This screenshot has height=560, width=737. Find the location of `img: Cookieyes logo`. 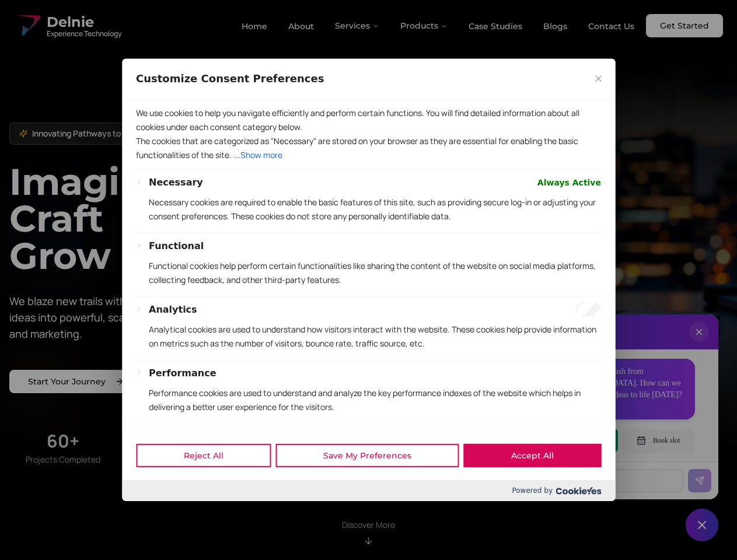

img: Cookieyes logo is located at coordinates (578, 491).